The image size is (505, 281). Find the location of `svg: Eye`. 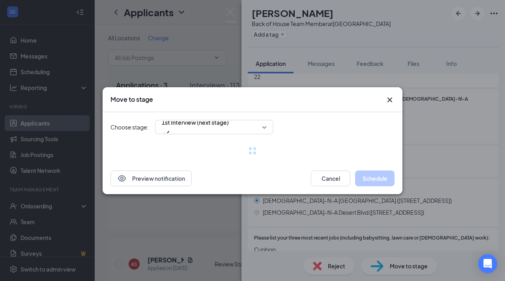

svg: Eye is located at coordinates (122, 178).